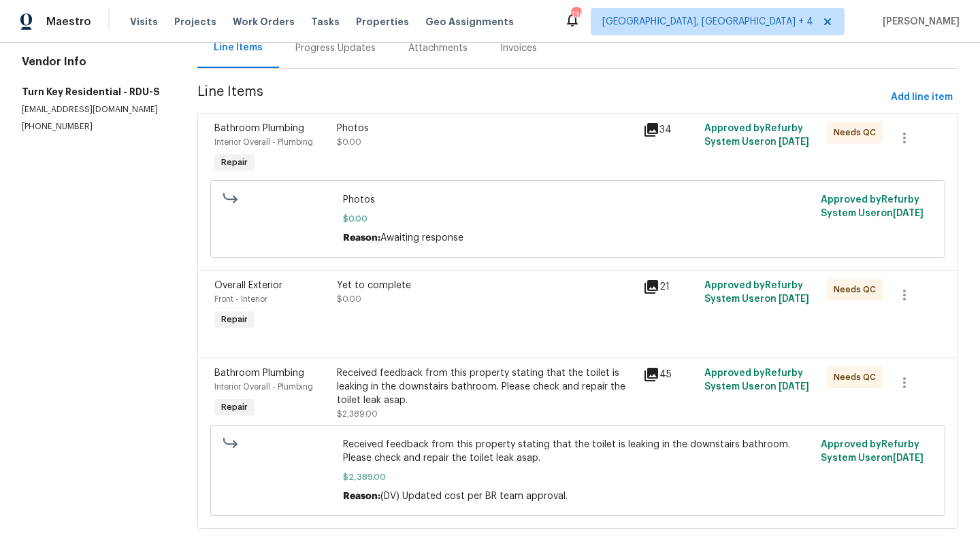 This screenshot has height=552, width=980. What do you see at coordinates (437, 49) in the screenshot?
I see `div: Attachments` at bounding box center [437, 49].